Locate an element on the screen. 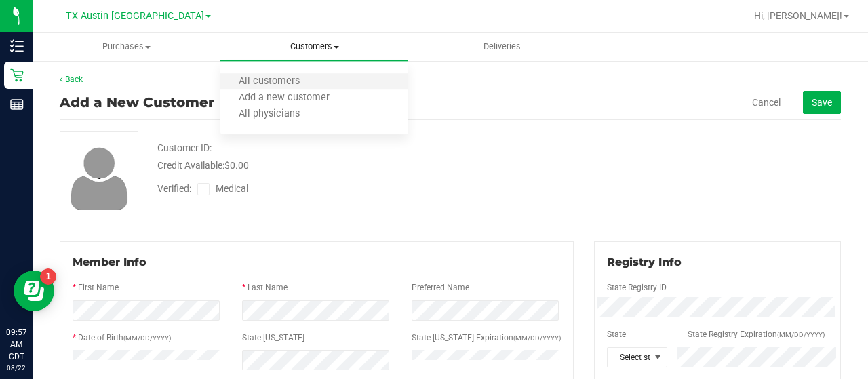  p: 09:57 AM CDT is located at coordinates (17, 345).